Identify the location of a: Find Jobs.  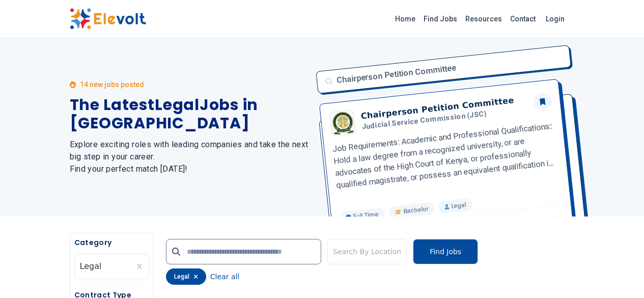
(440, 19).